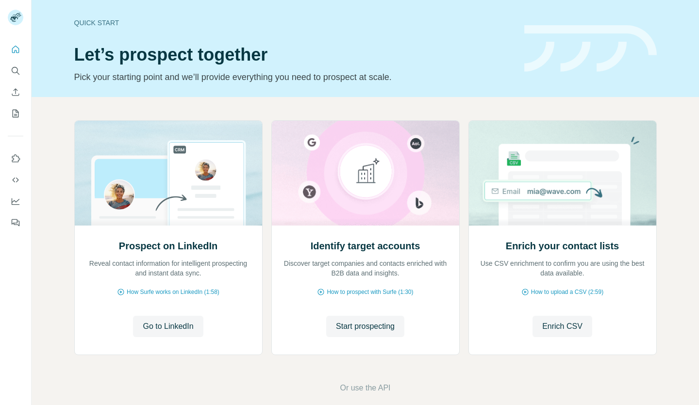 This screenshot has width=699, height=405. I want to click on button: Feedback, so click(16, 223).